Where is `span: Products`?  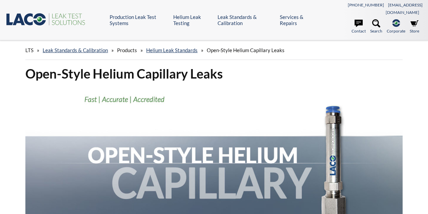
span: Products is located at coordinates (127, 50).